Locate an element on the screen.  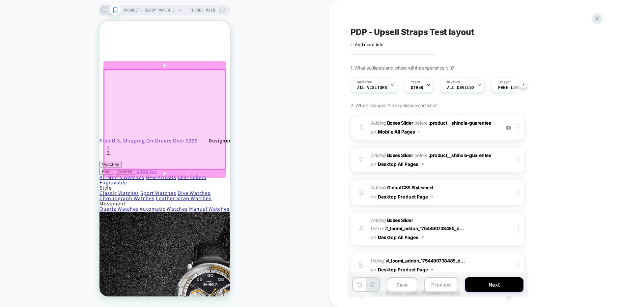
span: ALL DEVICES is located at coordinates (460, 88).